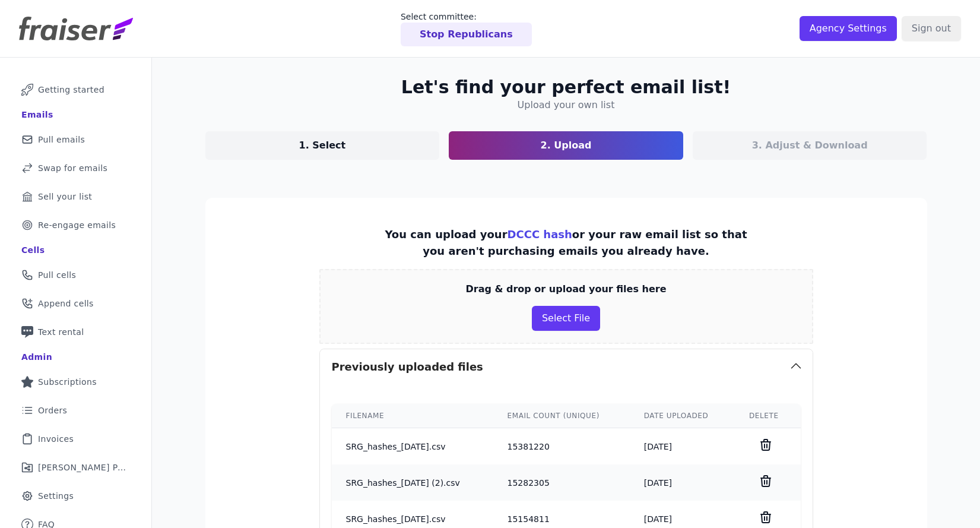  I want to click on span: Swap for emails, so click(72, 168).